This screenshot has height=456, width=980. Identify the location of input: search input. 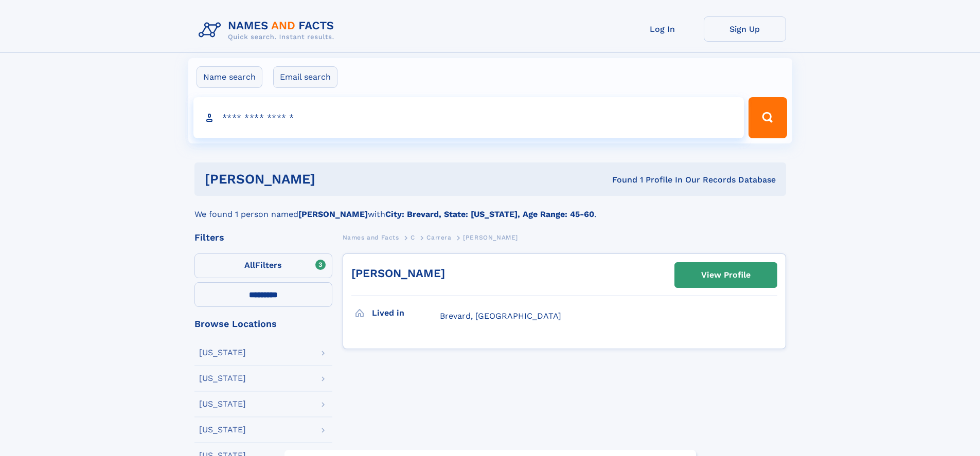
(469, 118).